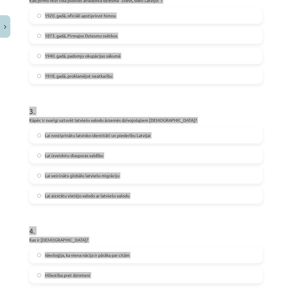  What do you see at coordinates (39, 155) in the screenshot?
I see `input: Lai izveidotu diasporas valdību` at bounding box center [39, 155].